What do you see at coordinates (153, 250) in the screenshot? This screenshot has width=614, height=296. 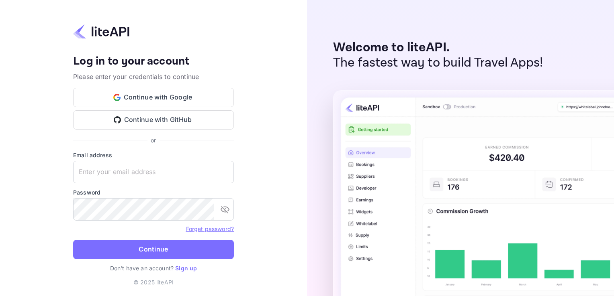 I see `button: Continue` at bounding box center [153, 250].